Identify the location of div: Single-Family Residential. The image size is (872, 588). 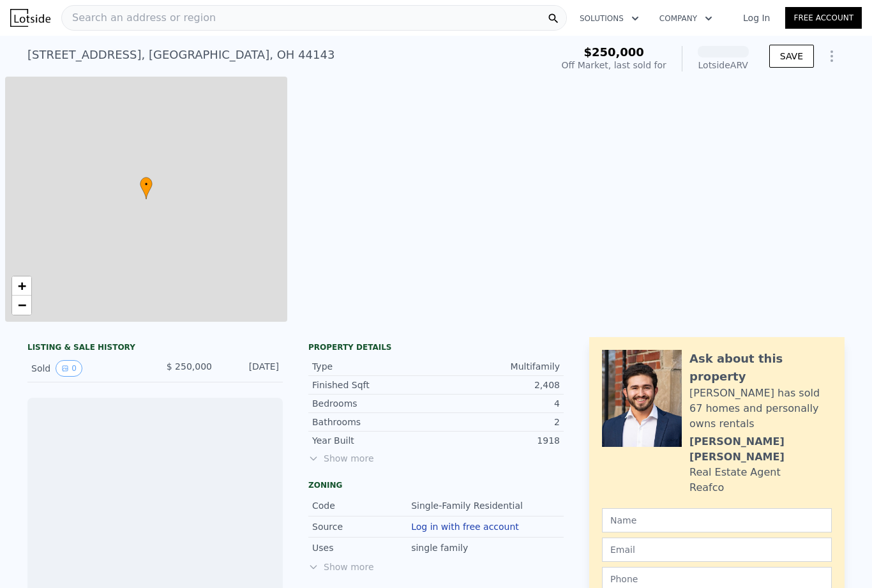
(468, 506).